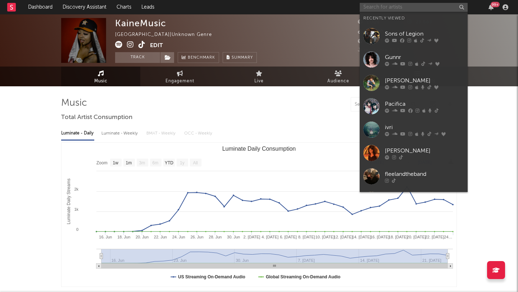  What do you see at coordinates (414, 59) in the screenshot?
I see `a: Gunnr` at bounding box center [414, 59].